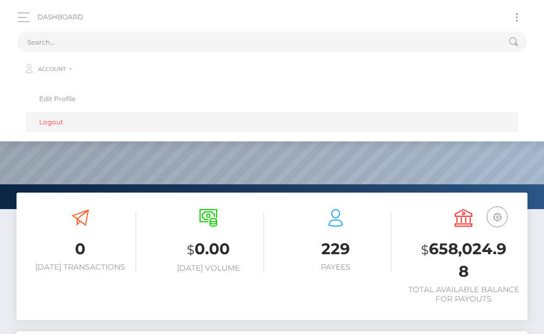 Image resolution: width=544 pixels, height=334 pixels. What do you see at coordinates (80, 249) in the screenshot?
I see `h3: 0` at bounding box center [80, 249].